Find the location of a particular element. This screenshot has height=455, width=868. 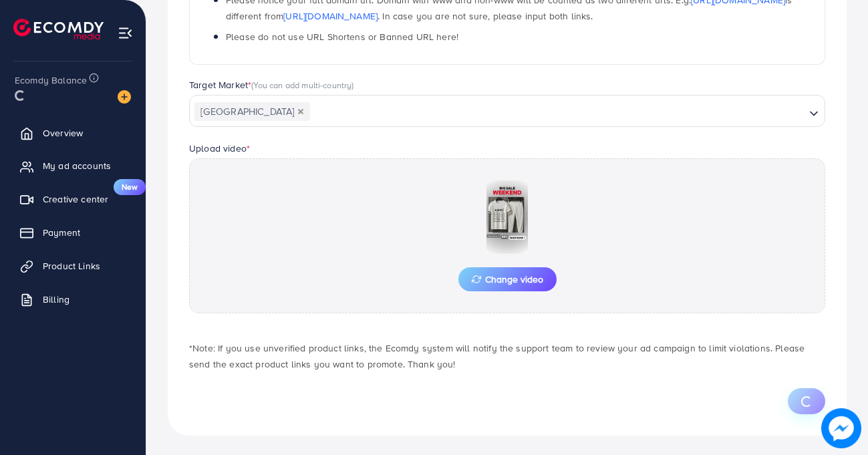

span: New is located at coordinates (129, 187).